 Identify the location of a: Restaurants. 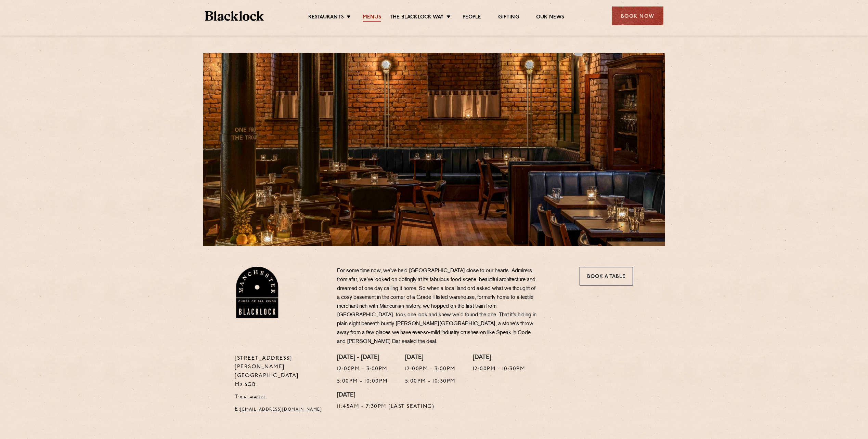
(326, 18).